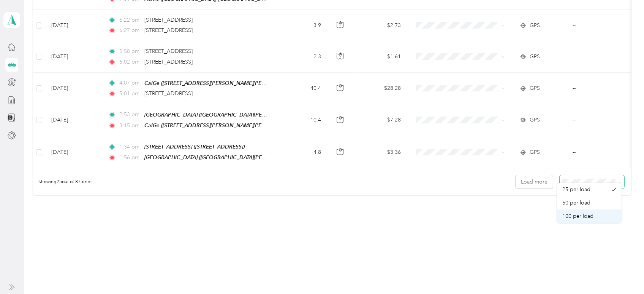  I want to click on span: 5:01 pm, so click(130, 94).